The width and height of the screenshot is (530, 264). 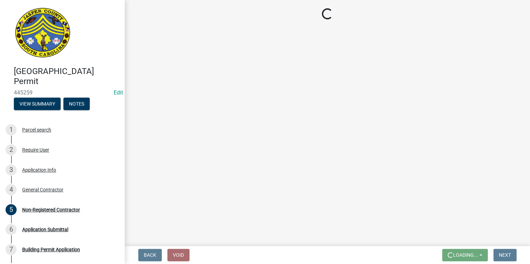 I want to click on img: Jasper County, South Carolina, so click(x=43, y=33).